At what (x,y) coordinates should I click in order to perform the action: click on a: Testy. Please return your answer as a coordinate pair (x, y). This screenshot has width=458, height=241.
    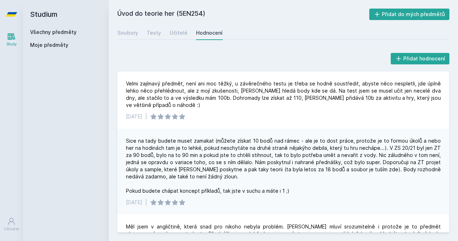
    Looking at the image, I should click on (154, 33).